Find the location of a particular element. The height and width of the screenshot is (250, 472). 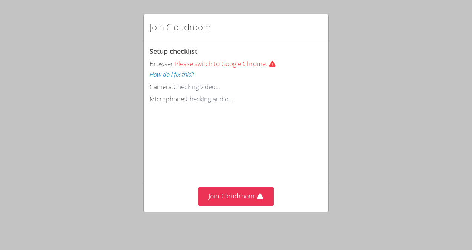

span: Please switch to Google Chrome. is located at coordinates (227, 64).